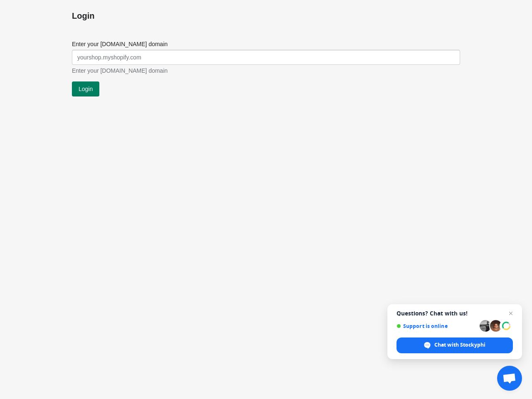 The height and width of the screenshot is (399, 532). What do you see at coordinates (86, 89) in the screenshot?
I see `span: Login` at bounding box center [86, 89].